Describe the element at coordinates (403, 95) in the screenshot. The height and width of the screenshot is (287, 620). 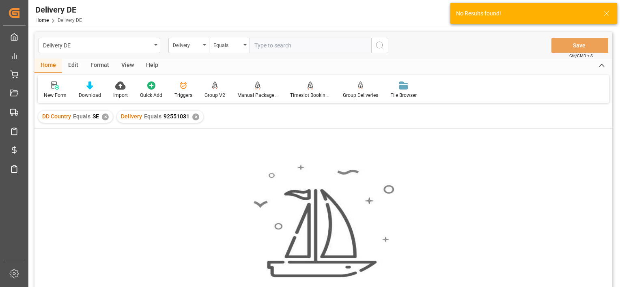
I see `div: File Browser` at that location.